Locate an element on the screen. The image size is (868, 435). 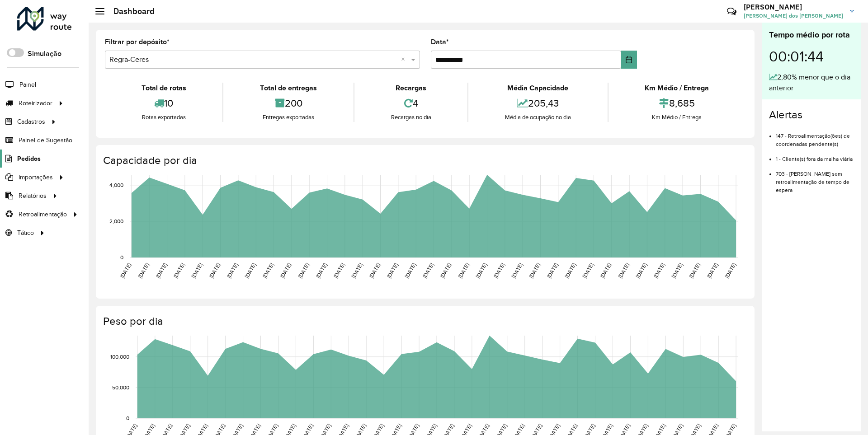
text: 2,000 is located at coordinates (116, 221).